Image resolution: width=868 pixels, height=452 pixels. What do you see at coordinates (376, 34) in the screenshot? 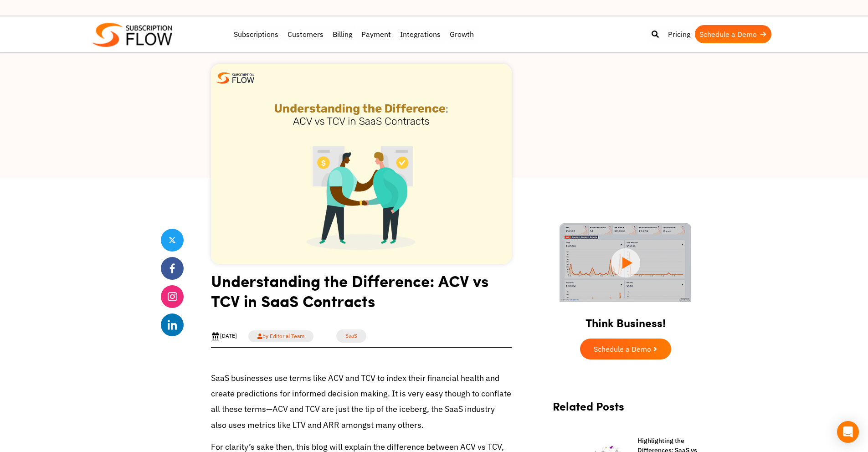
I see `a: Payment` at bounding box center [376, 34].